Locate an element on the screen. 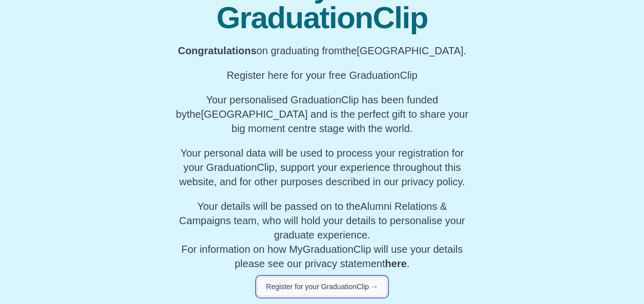 The width and height of the screenshot is (644, 304). button: Register for your GraduationClip → is located at coordinates (321, 287).